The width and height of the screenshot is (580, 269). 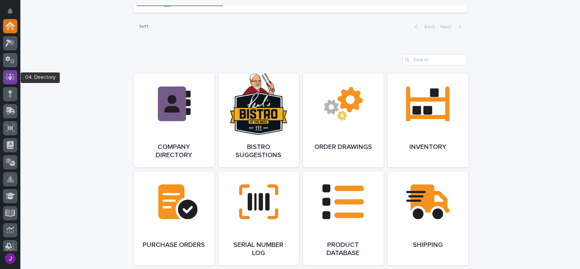 I want to click on a: Purchase Orders, so click(x=174, y=218).